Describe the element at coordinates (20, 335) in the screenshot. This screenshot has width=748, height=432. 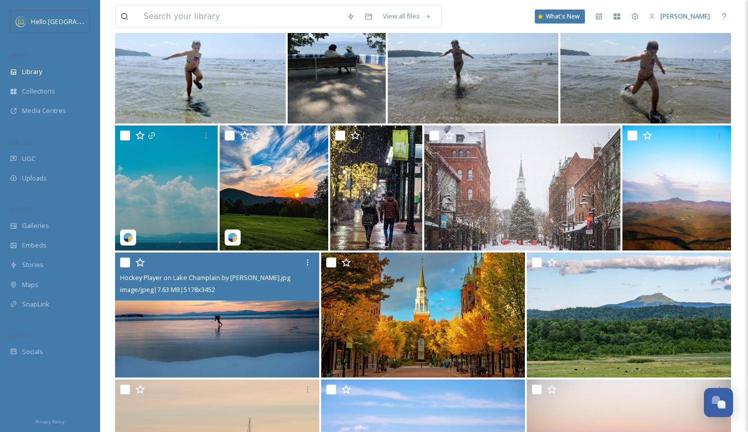
I see `span: SOCIALS` at that location.